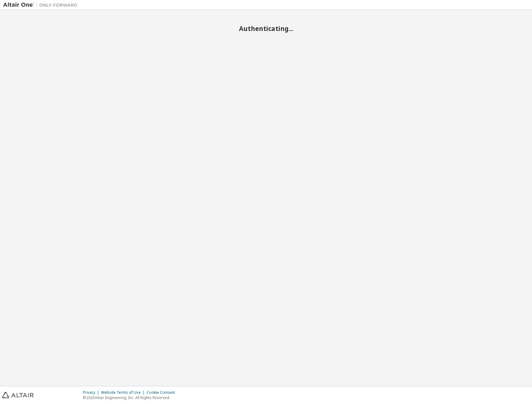  Describe the element at coordinates (92, 393) in the screenshot. I see `div: Privacy` at that location.